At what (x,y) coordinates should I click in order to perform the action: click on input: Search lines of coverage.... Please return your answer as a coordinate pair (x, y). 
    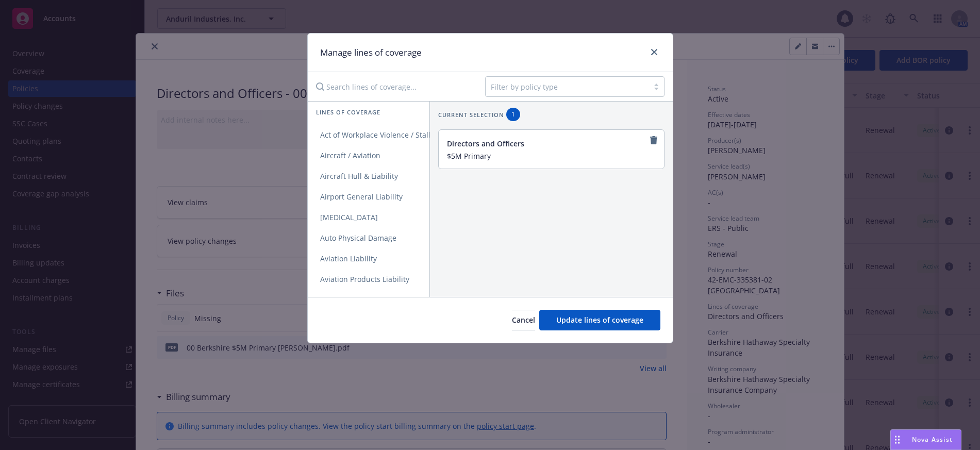
    Looking at the image, I should click on (393, 87).